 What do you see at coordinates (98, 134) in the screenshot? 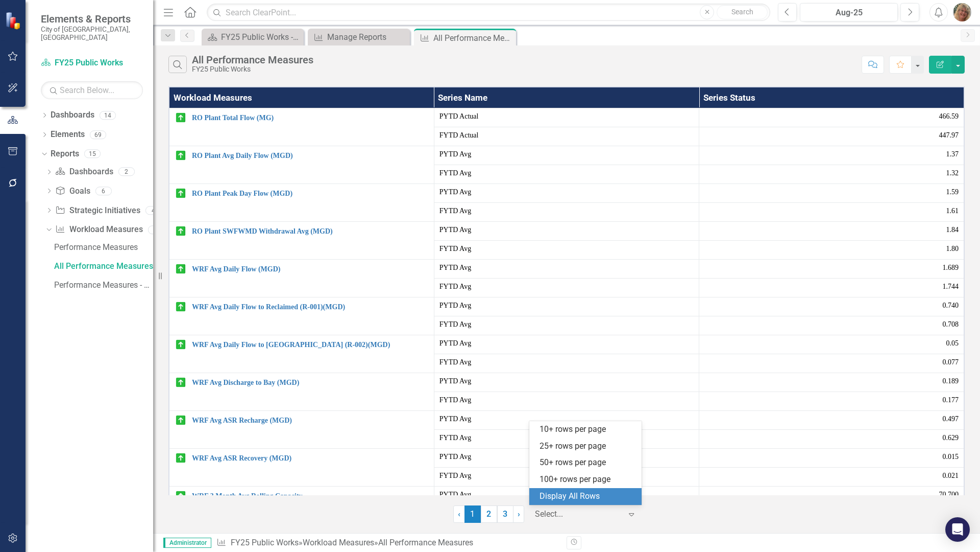
I see `div: 69` at bounding box center [98, 134].